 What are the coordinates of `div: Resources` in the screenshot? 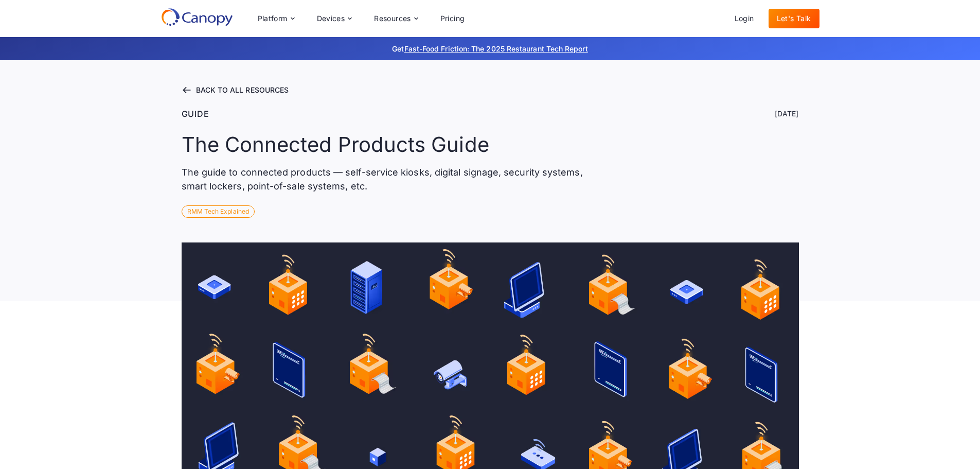 It's located at (393, 18).